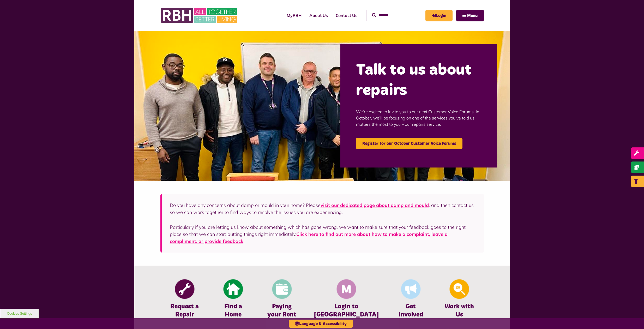  Describe the element at coordinates (473, 16) in the screenshot. I see `span: Menu` at that location.